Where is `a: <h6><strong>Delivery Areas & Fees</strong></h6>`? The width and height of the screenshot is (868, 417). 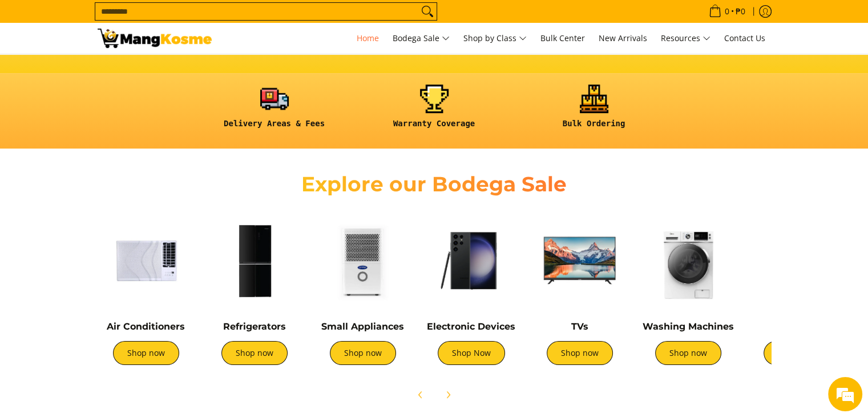 a: <h6><strong>Delivery Areas & Fees</strong></h6> is located at coordinates (275, 111).